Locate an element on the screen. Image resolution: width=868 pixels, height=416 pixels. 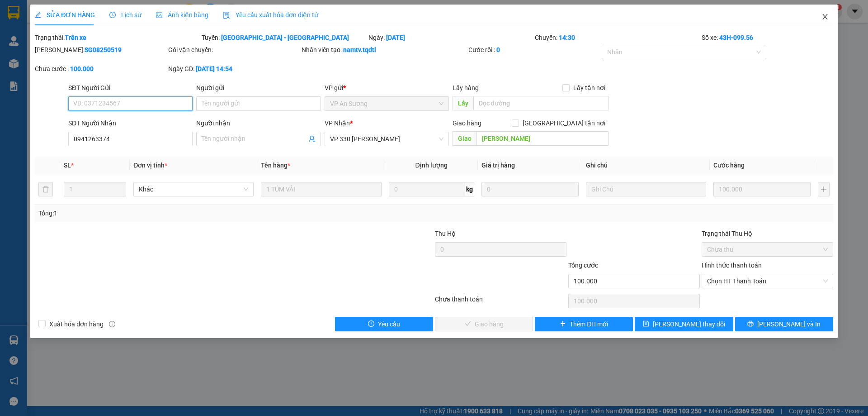
button: checkGiao hàng is located at coordinates (484, 324).